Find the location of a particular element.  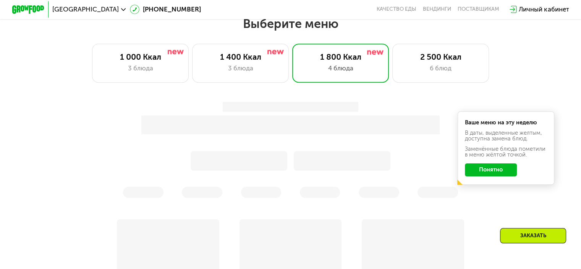

button: Понятно is located at coordinates (491, 170).